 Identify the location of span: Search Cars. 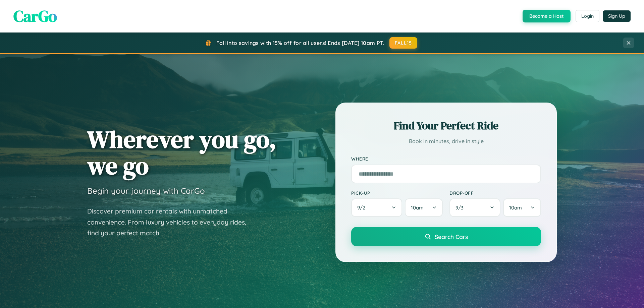
(451, 236).